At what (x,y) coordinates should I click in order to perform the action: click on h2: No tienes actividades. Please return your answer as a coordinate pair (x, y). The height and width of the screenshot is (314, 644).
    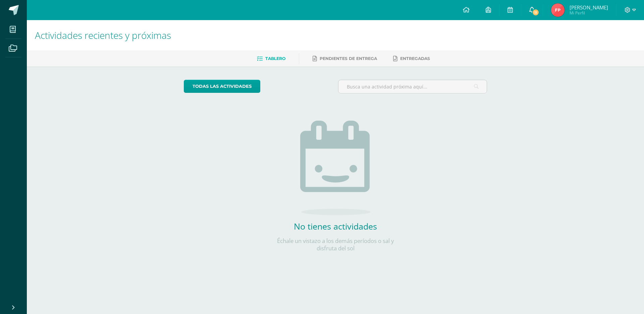
    Looking at the image, I should click on (336, 226).